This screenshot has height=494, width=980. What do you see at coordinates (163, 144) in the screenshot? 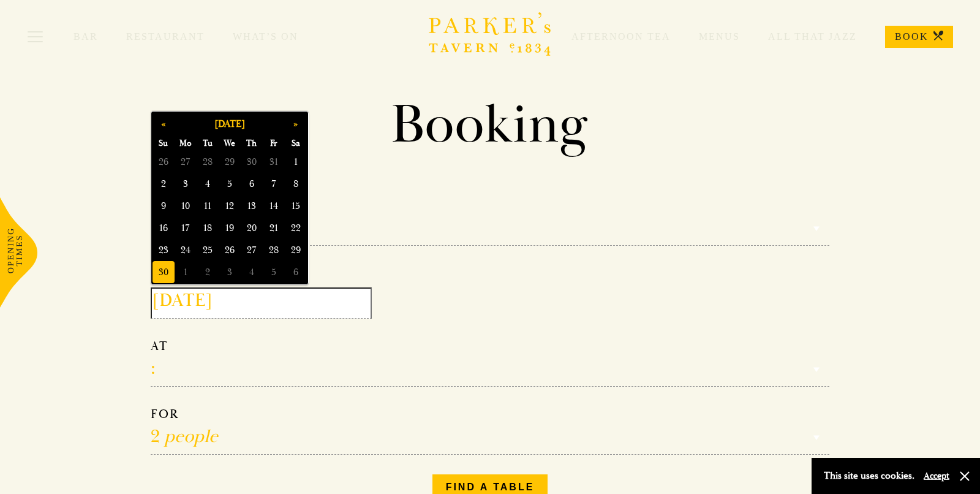
I see `span: Su` at bounding box center [163, 144].